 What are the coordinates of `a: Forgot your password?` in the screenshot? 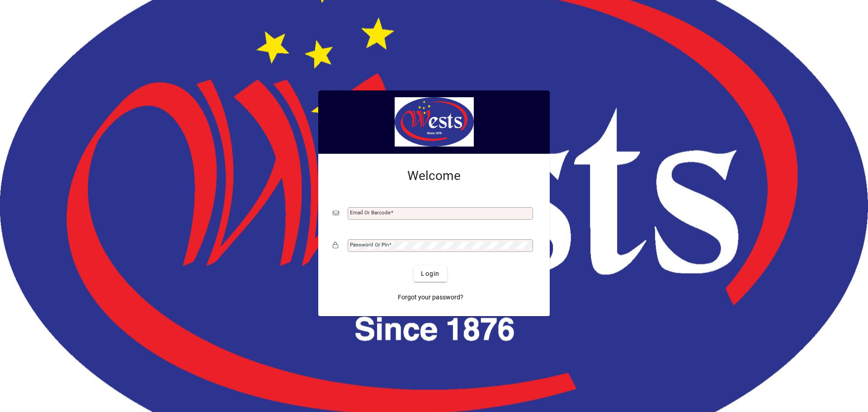 It's located at (430, 297).